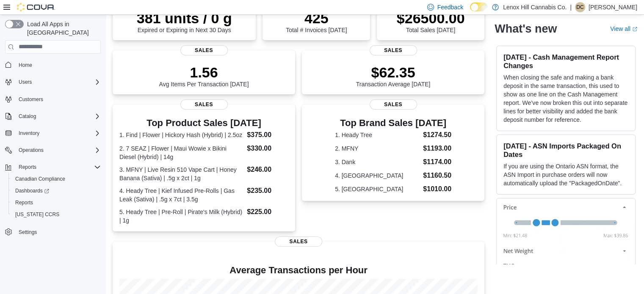  I want to click on dd: $1010.00, so click(437, 189).